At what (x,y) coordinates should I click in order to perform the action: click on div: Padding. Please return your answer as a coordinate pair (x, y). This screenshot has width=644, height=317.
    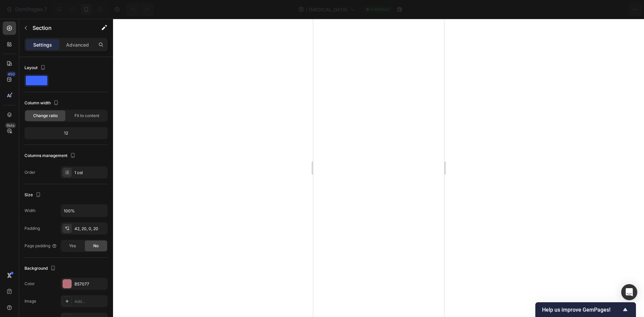
    Looking at the image, I should click on (33, 228).